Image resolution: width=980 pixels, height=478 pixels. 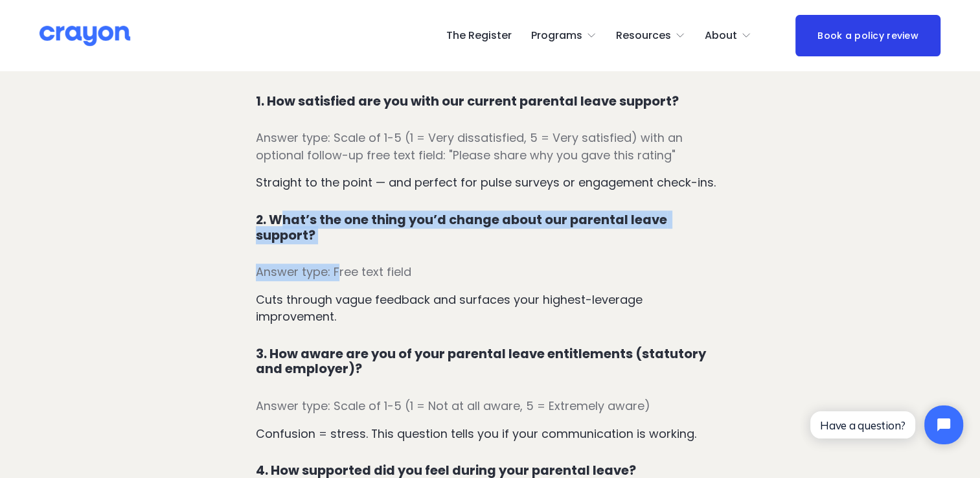 I want to click on h4: 1. How satisfied are you with our current parental leave support?, so click(x=490, y=101).